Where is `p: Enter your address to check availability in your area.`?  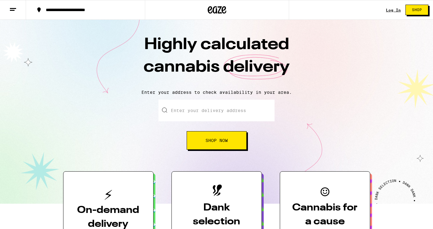
p: Enter your address to check availability in your area. is located at coordinates (216, 92).